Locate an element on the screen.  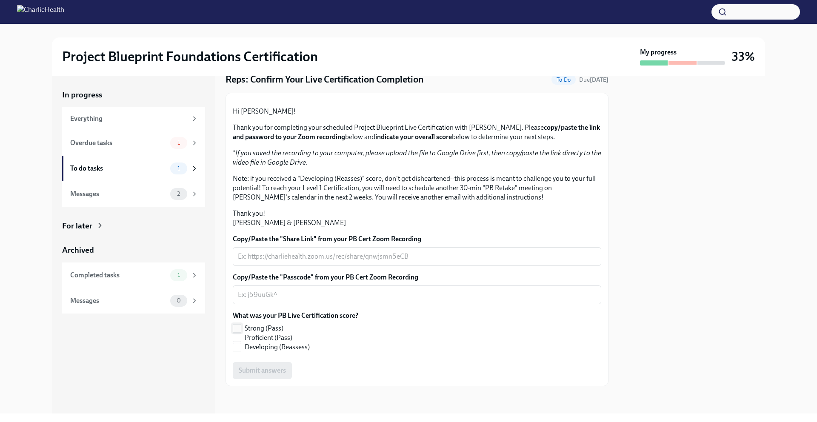
em: If you saved the recording to your computer, please upload the file to Google Drive first, then c... is located at coordinates (417, 157).